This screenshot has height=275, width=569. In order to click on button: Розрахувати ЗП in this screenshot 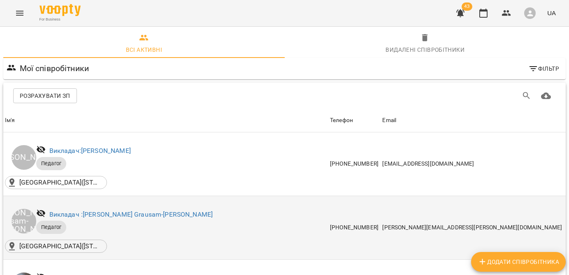, I will do `click(45, 96)`.